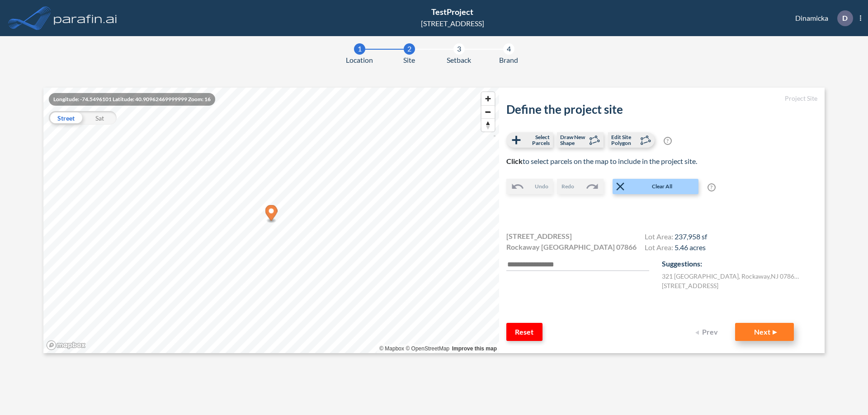  Describe the element at coordinates (409, 49) in the screenshot. I see `div: 2` at that location.